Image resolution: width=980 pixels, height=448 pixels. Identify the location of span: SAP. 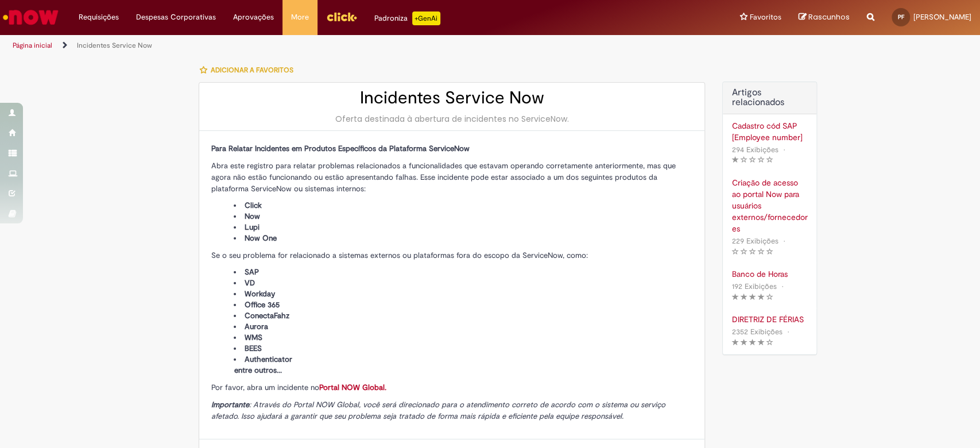
(251, 271).